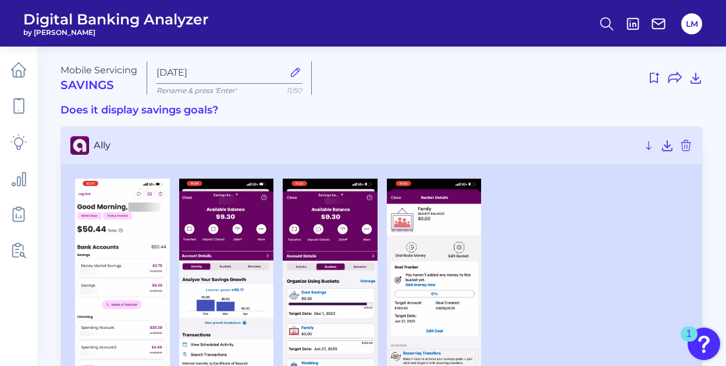 Image resolution: width=726 pixels, height=366 pixels. What do you see at coordinates (99, 78) in the screenshot?
I see `div: Mobile Servicing` at bounding box center [99, 78].